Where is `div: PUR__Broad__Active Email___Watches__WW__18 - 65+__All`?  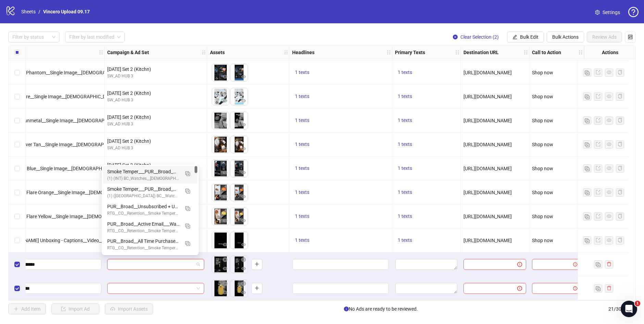 div: PUR__Broad__Active Email___Watches__WW__18 - 65+__All is located at coordinates (150, 227).